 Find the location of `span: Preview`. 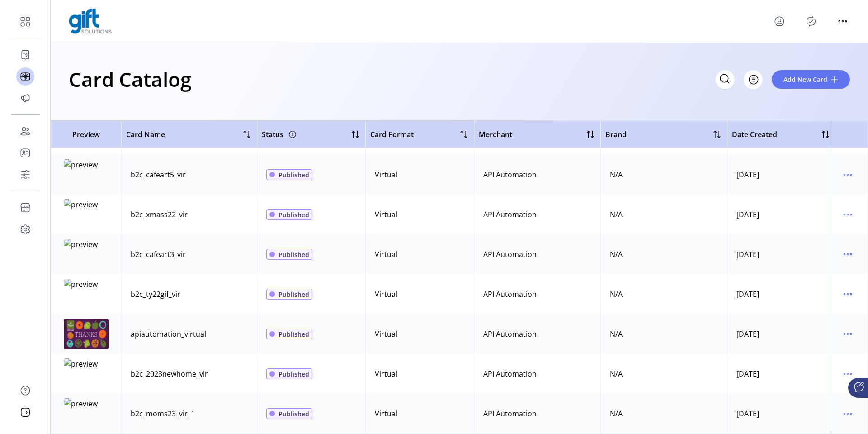

span: Preview is located at coordinates (85, 135).